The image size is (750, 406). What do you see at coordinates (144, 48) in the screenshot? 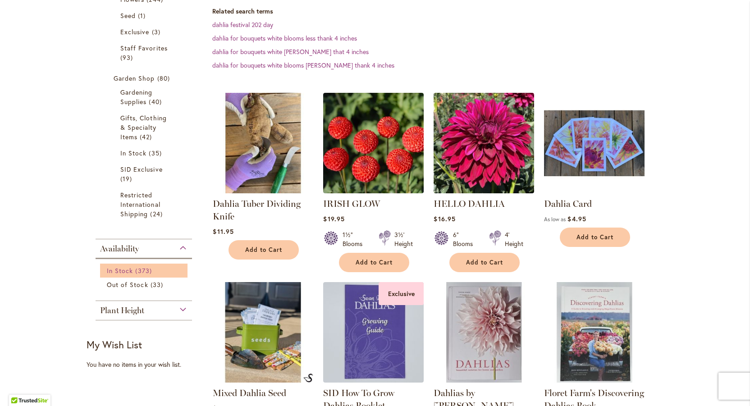
I see `span: Staff Favorites` at bounding box center [144, 48].